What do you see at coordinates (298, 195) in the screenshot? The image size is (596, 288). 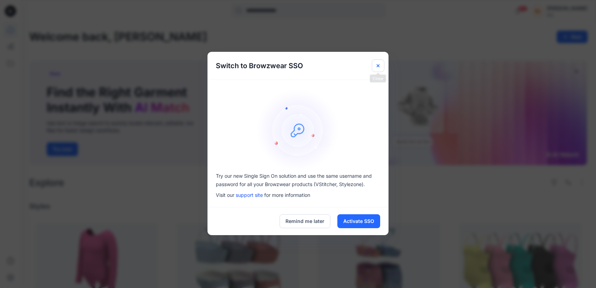 I see `p: Visit our for more information` at bounding box center [298, 195].